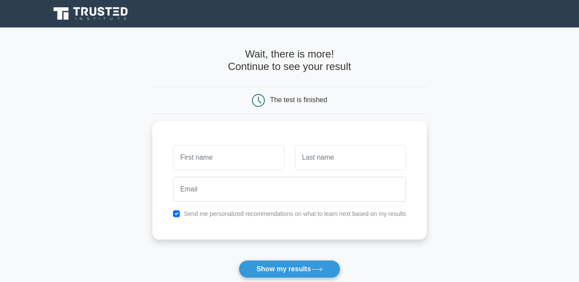 The width and height of the screenshot is (579, 282). Describe the element at coordinates (289, 189) in the screenshot. I see `input: Email` at that location.